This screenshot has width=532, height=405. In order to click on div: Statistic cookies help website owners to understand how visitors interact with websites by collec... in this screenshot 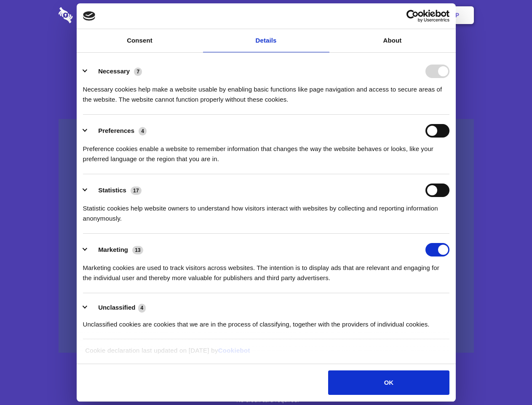, I will do `click(266, 210)`.